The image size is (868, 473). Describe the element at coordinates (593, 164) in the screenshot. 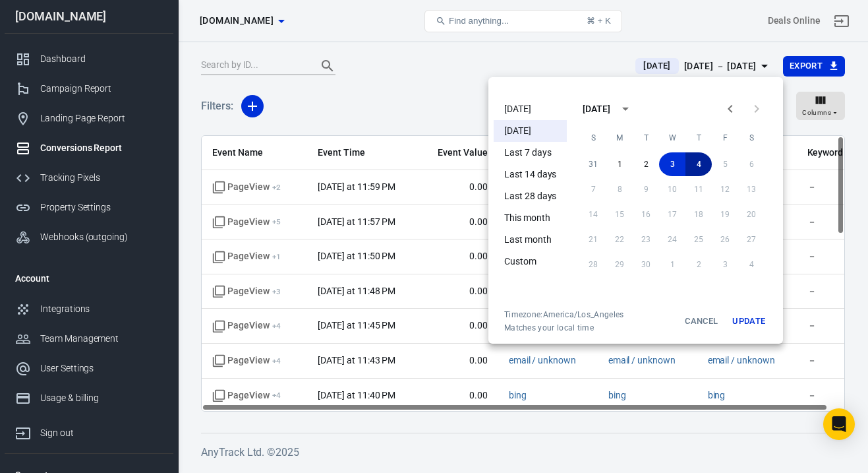

I see `button: 31` at that location.